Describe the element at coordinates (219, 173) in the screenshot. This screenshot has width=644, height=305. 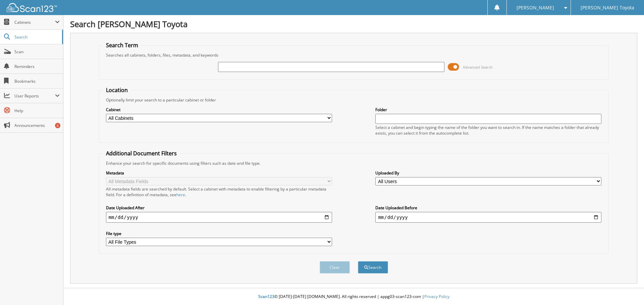
I see `label: Metadata` at that location.